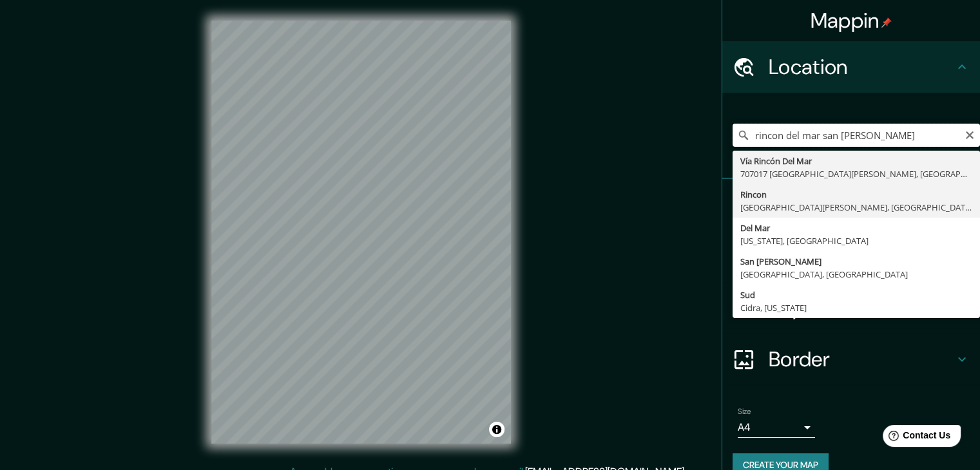 The image size is (980, 470). I want to click on canvas: Map, so click(361, 231).